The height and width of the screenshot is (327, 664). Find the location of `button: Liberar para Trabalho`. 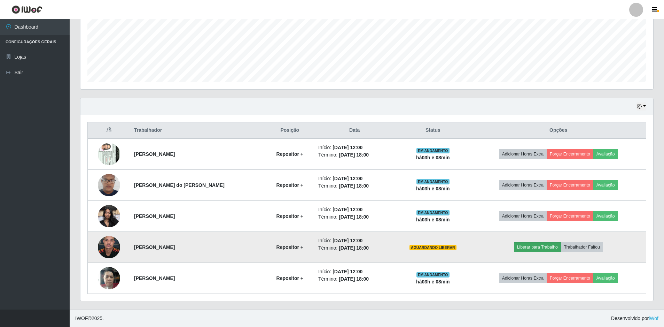

button: Liberar para Trabalho is located at coordinates (538, 247).